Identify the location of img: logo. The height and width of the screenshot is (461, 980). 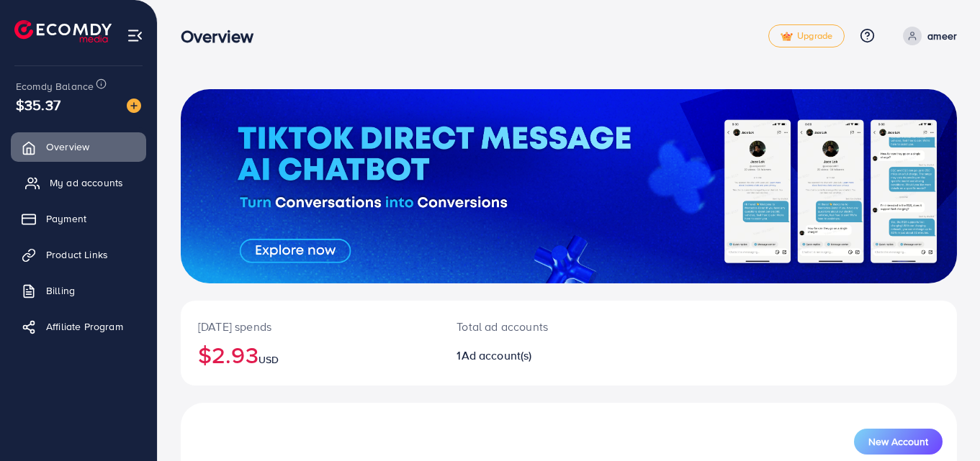
(63, 31).